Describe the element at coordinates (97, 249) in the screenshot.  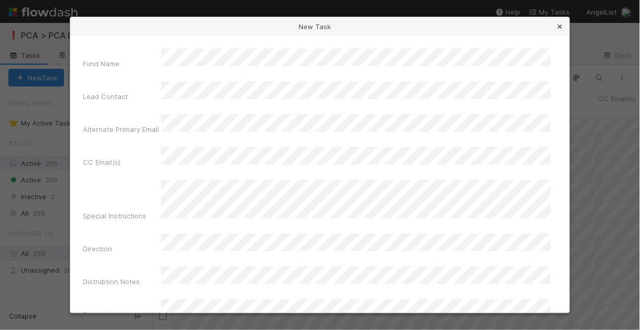
I see `label: Direction` at that location.